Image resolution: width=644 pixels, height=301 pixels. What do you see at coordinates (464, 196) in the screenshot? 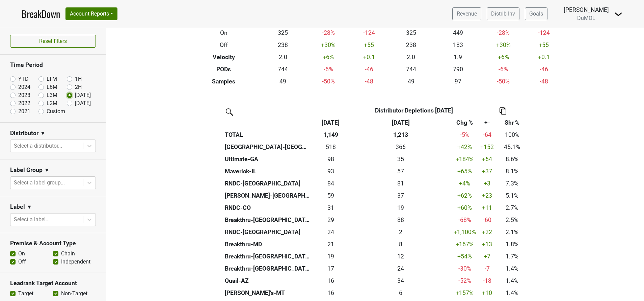
I see `td: +62 %` at bounding box center [464, 196].